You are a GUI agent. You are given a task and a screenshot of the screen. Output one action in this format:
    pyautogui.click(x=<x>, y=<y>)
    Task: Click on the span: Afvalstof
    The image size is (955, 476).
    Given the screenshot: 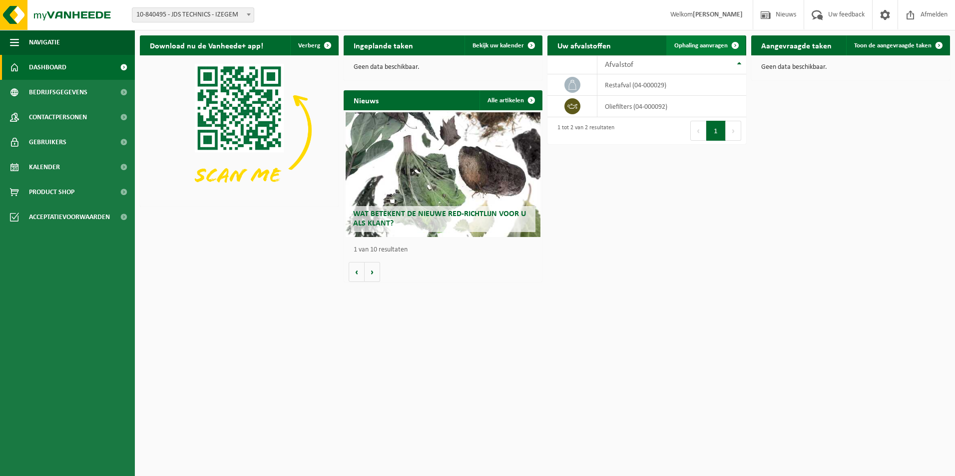 What is the action you would take?
    pyautogui.click(x=619, y=65)
    